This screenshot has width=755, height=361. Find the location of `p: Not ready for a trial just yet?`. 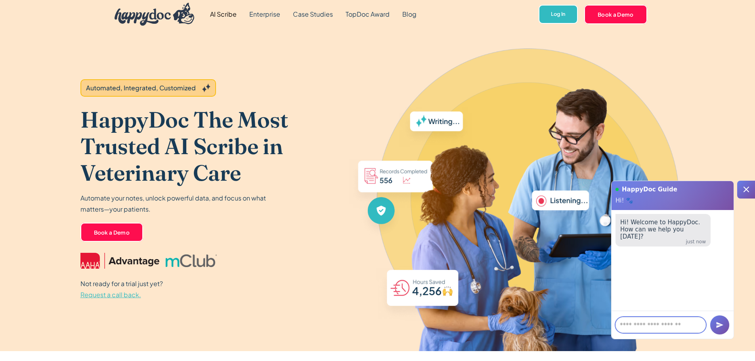

p: Not ready for a trial just yet? is located at coordinates (122, 289).